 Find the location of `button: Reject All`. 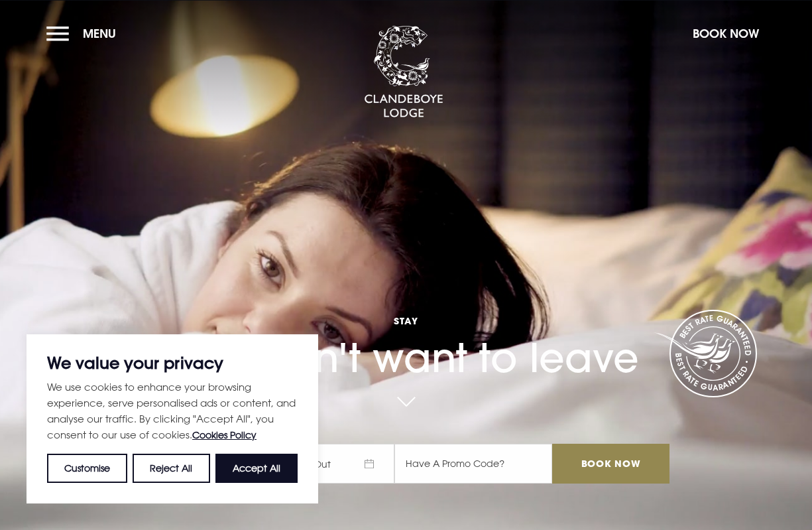

button: Reject All is located at coordinates (171, 468).